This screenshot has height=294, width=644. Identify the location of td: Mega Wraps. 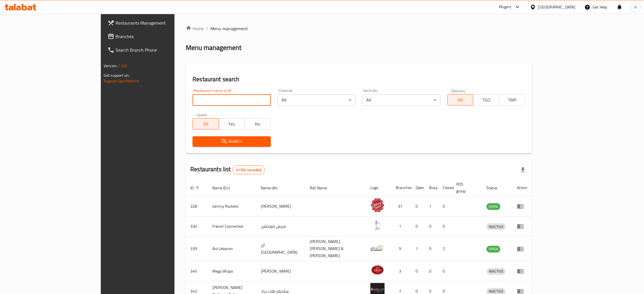
(232, 271).